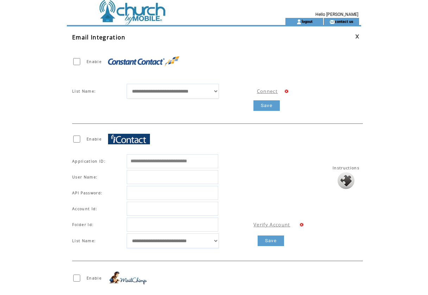 The width and height of the screenshot is (428, 295). What do you see at coordinates (99, 37) in the screenshot?
I see `span: Email Integration` at bounding box center [99, 37].